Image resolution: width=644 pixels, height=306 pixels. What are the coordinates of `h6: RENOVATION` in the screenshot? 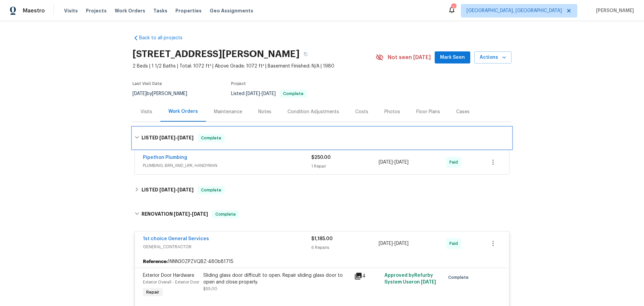 It's located at (175, 214).